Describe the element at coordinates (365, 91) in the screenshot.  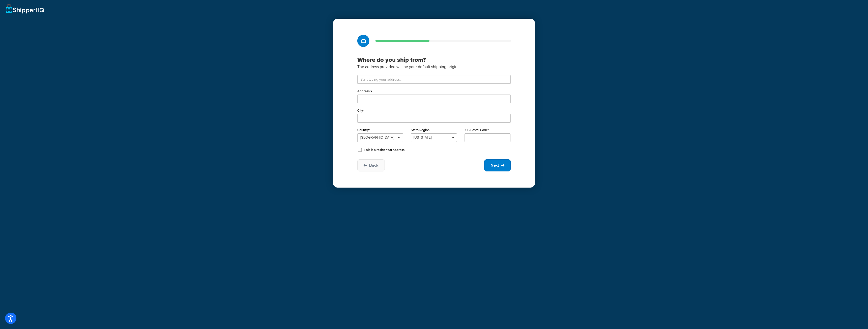
I see `label: Address 2` at that location.